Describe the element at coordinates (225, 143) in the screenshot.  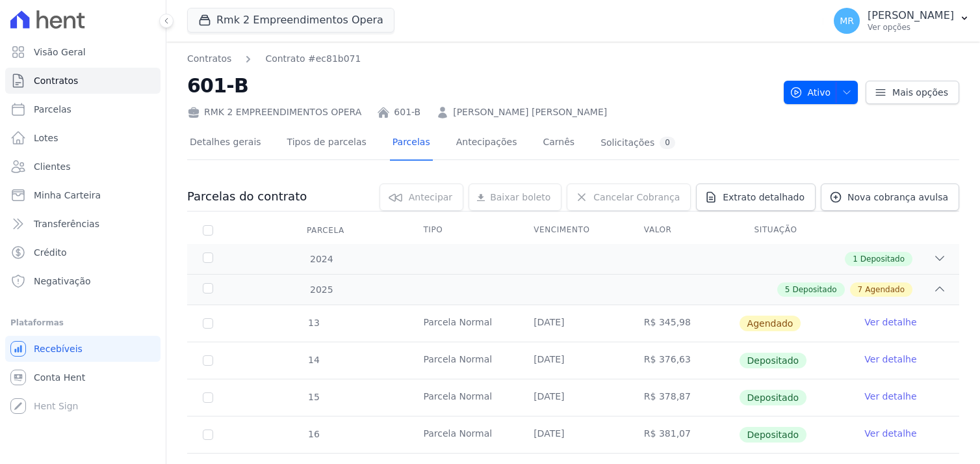
I see `a: Detalhes gerais` at that location.